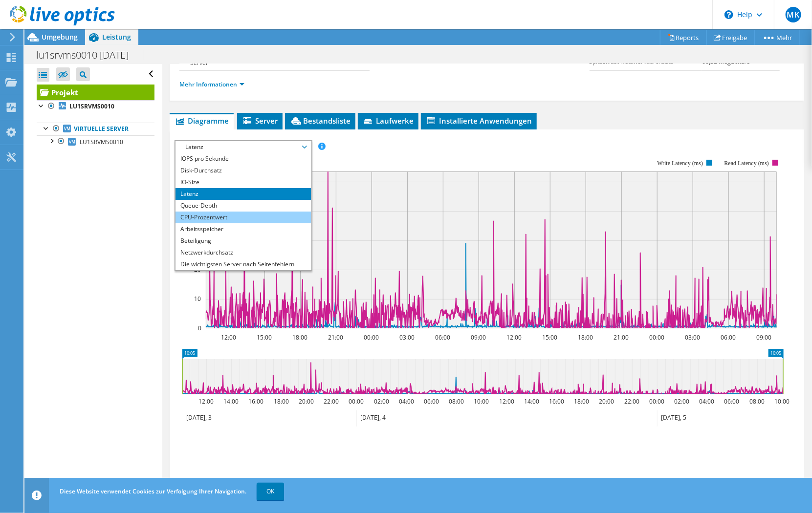 This screenshot has height=513, width=812. Describe the element at coordinates (794, 15) in the screenshot. I see `span: MK` at that location.